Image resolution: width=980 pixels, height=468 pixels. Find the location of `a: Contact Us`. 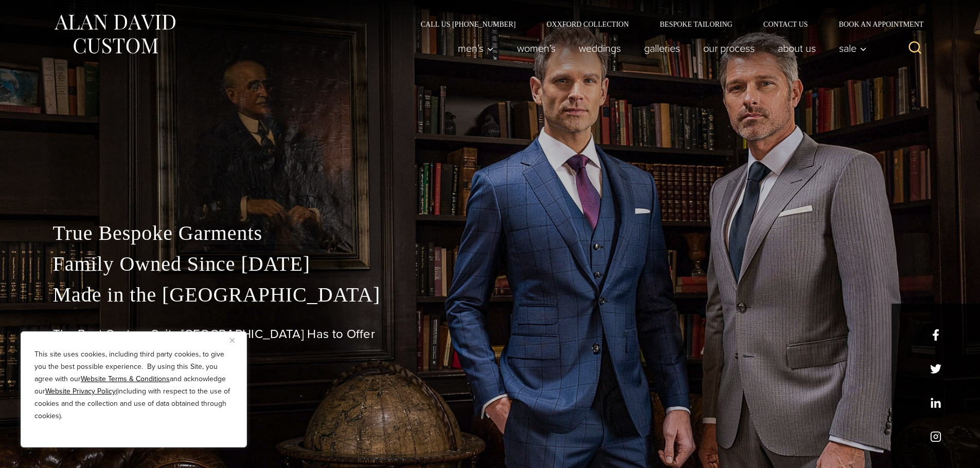

a: Contact Us is located at coordinates (786, 24).